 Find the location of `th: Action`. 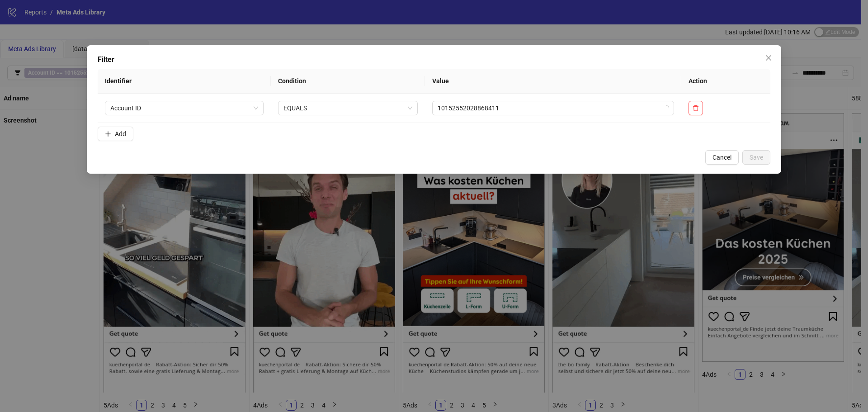

th: Action is located at coordinates (725, 81).